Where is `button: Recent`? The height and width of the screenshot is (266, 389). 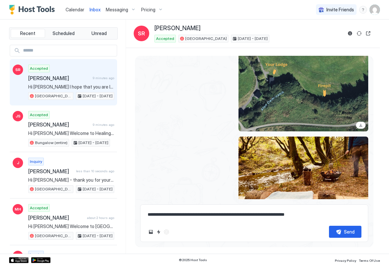
button: Recent is located at coordinates (28, 33).